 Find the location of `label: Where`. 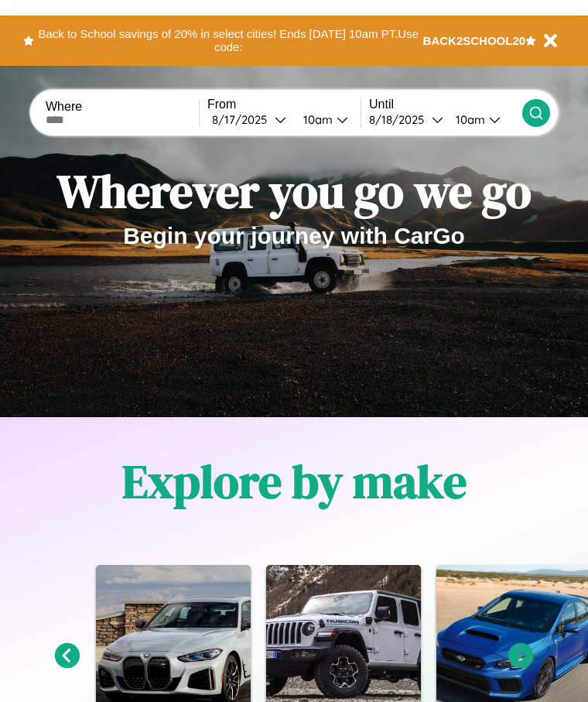

label: Where is located at coordinates (122, 107).